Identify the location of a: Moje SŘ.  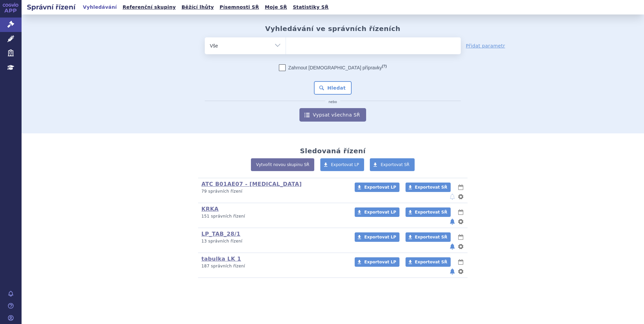
(276, 7).